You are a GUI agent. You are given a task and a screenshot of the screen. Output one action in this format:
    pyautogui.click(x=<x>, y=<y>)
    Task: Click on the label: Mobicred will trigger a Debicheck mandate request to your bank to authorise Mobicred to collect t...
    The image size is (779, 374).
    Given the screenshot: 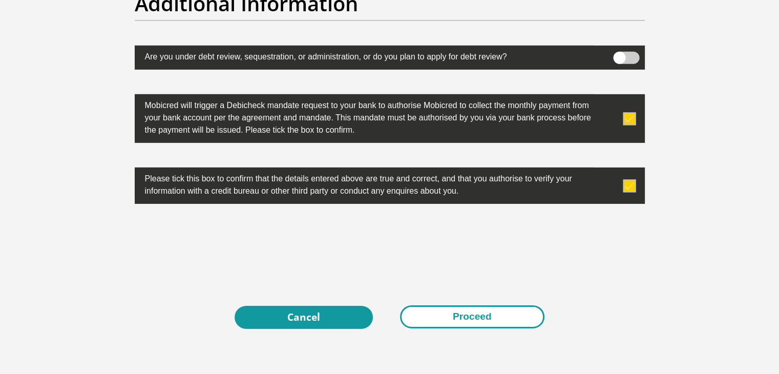 What is the action you would take?
    pyautogui.click(x=364, y=116)
    